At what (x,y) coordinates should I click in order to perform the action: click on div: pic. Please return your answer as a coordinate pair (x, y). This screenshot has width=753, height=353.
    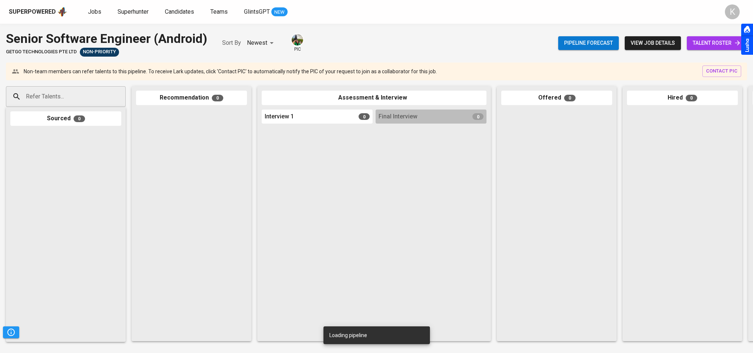
    Looking at the image, I should click on (297, 43).